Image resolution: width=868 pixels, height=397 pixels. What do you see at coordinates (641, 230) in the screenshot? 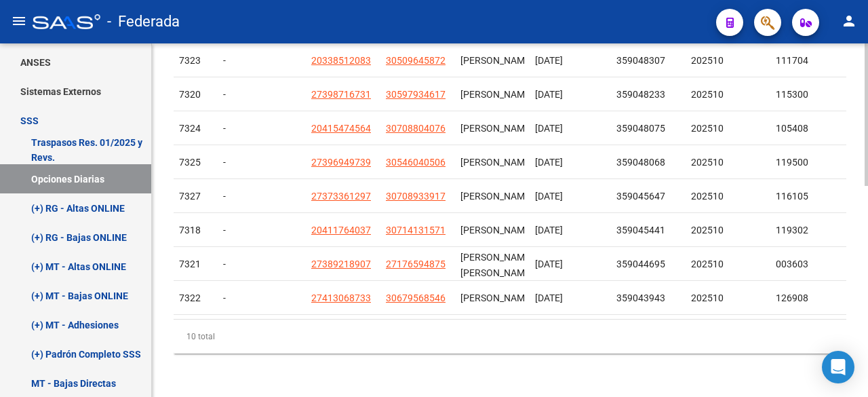
I see `span: 359045441` at bounding box center [641, 230].